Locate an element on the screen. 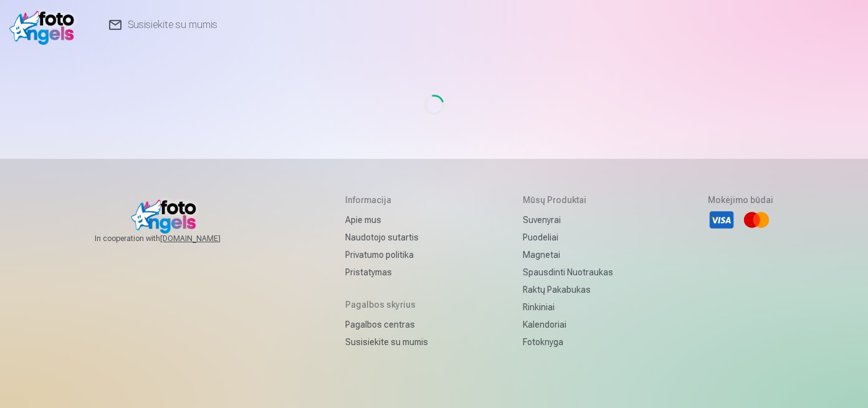 The image size is (868, 408). li: Visa is located at coordinates (721, 219).